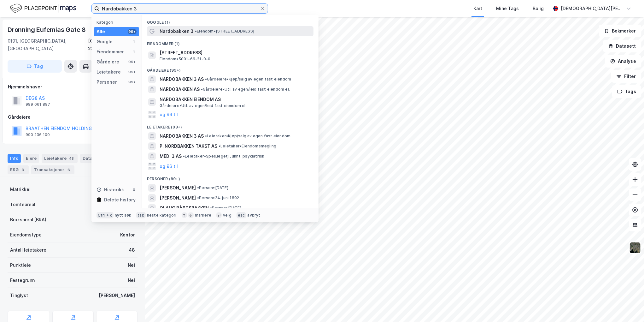  What do you see at coordinates (141, 215) in the screenshot?
I see `div: tab` at bounding box center [141, 215].